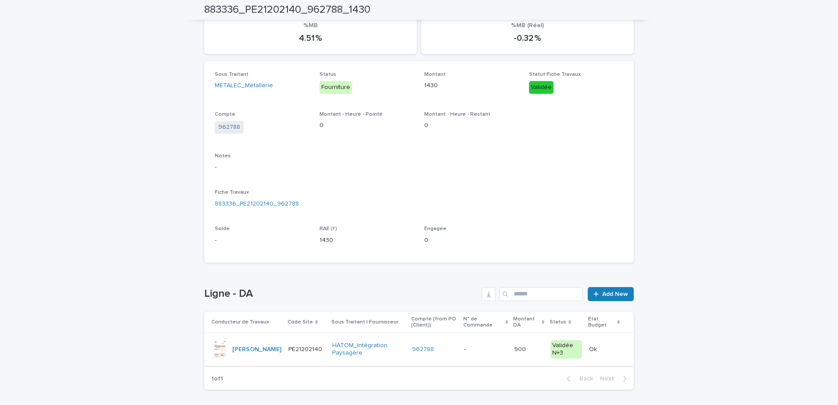  I want to click on div: Fourniture, so click(336, 87).